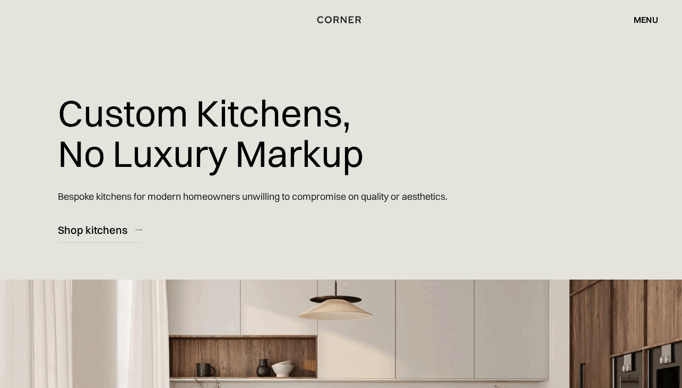  What do you see at coordinates (92, 229) in the screenshot?
I see `div: Shop kitchens` at bounding box center [92, 229].